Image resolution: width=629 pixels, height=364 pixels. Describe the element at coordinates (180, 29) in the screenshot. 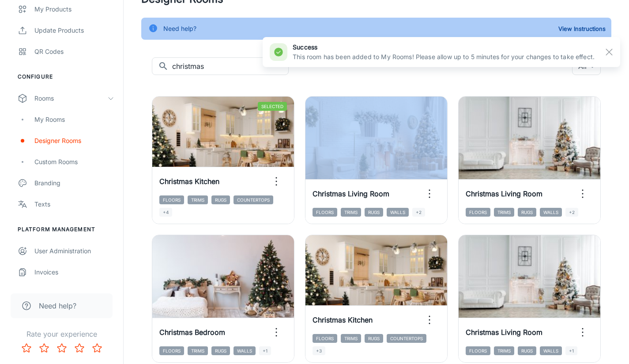

I see `div: Need help?` at that location.